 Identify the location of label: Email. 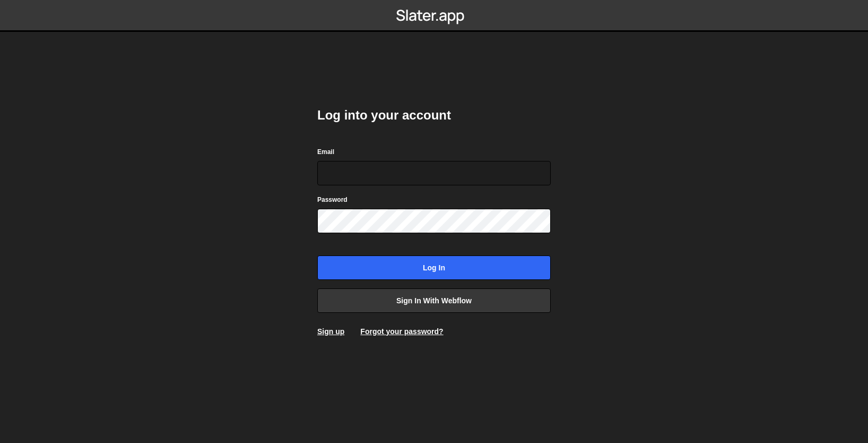
(326, 152).